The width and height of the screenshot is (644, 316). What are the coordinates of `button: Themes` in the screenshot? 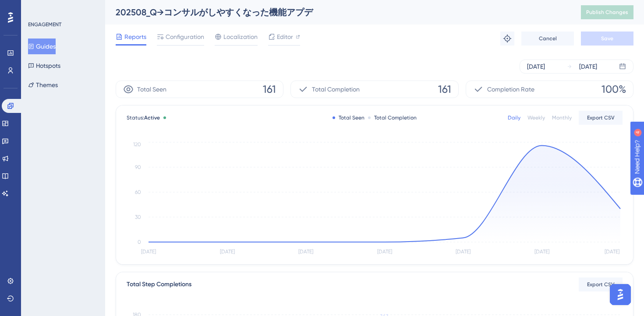 It's located at (43, 85).